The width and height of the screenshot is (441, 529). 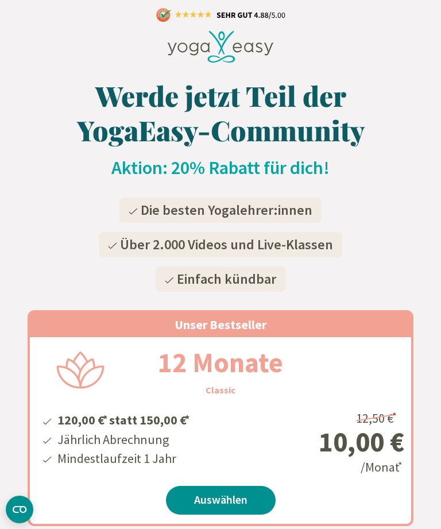 What do you see at coordinates (220, 362) in the screenshot?
I see `h2: 12 Monate` at bounding box center [220, 362].